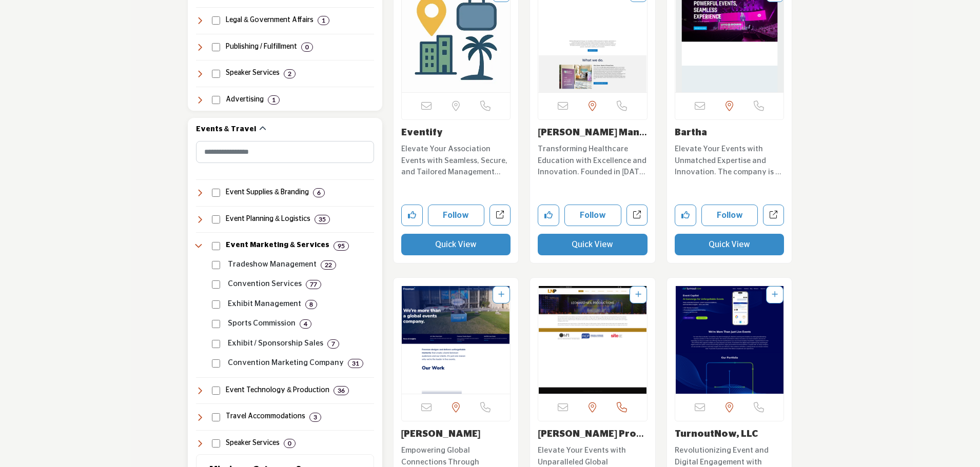 The width and height of the screenshot is (980, 467). What do you see at coordinates (333, 344) in the screenshot?
I see `b: 7` at bounding box center [333, 344].